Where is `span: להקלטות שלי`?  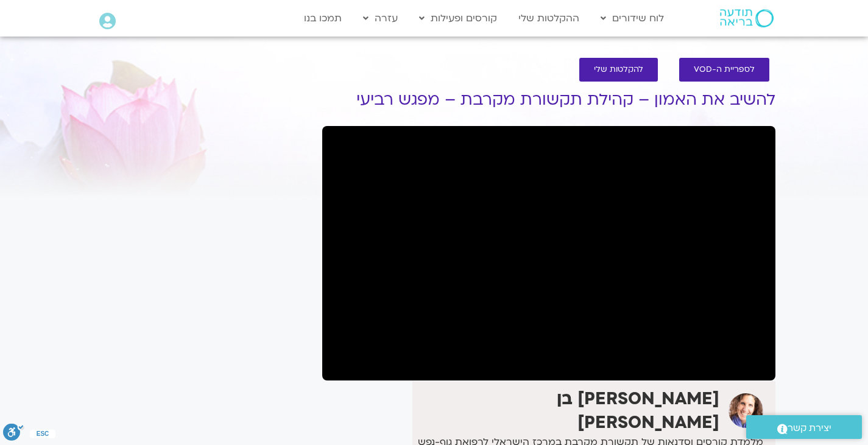
span: להקלטות שלי is located at coordinates (619, 69).